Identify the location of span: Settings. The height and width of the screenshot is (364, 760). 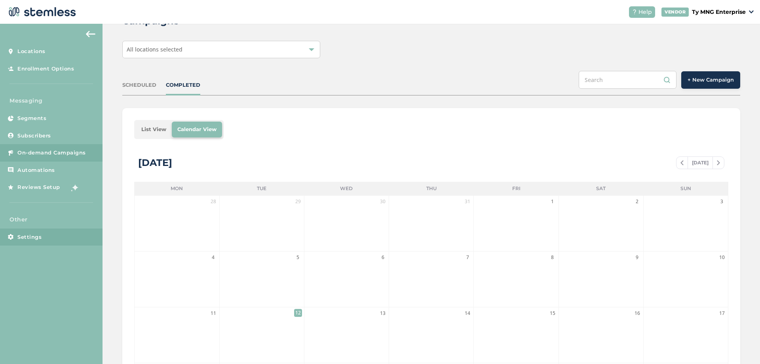
(29, 237).